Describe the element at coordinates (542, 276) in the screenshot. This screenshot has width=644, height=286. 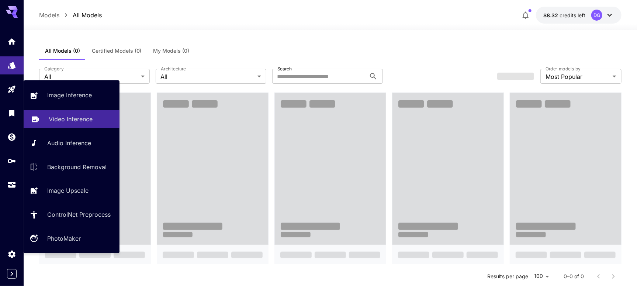
I see `div: 100` at that location.